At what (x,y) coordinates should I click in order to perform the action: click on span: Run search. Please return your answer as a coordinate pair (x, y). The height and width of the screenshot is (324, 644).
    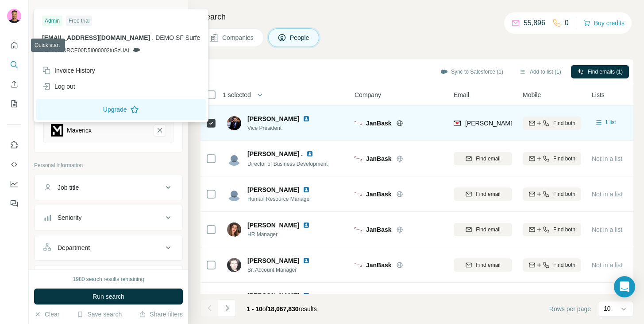
    Looking at the image, I should click on (109, 296).